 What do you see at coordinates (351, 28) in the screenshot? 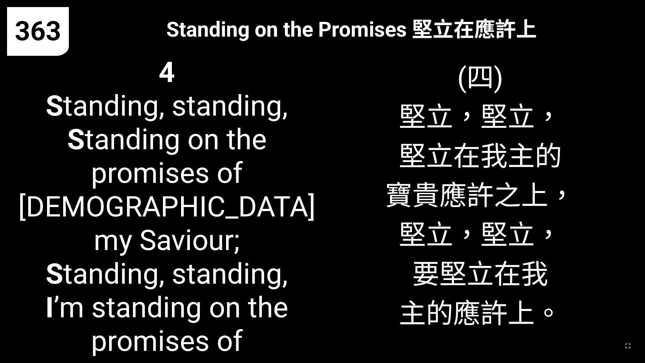
I see `span: Standing on the Promises 堅立在應許上` at bounding box center [351, 28].